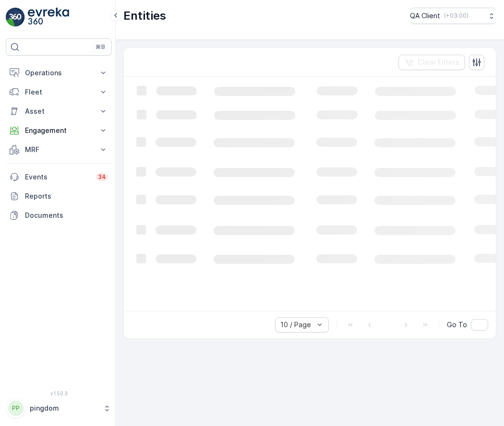  What do you see at coordinates (16, 408) in the screenshot?
I see `div: PP` at bounding box center [16, 408].